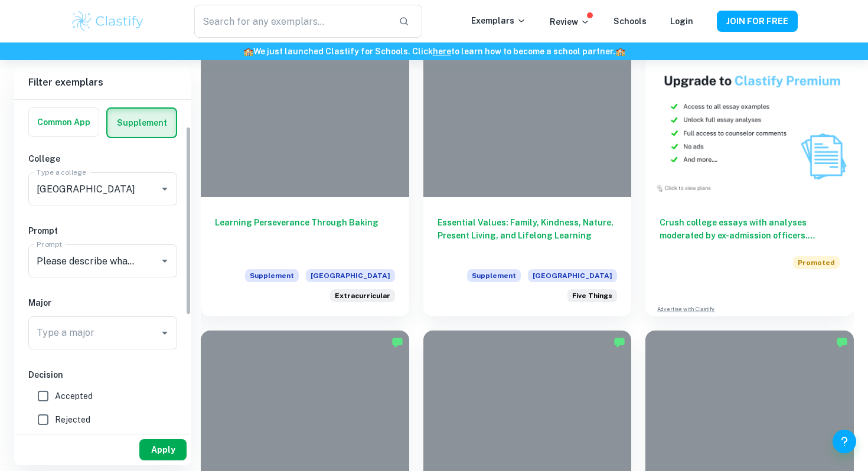  Describe the element at coordinates (304, 236) in the screenshot. I see `h6: Learning Perseverance Through Baking` at that location.